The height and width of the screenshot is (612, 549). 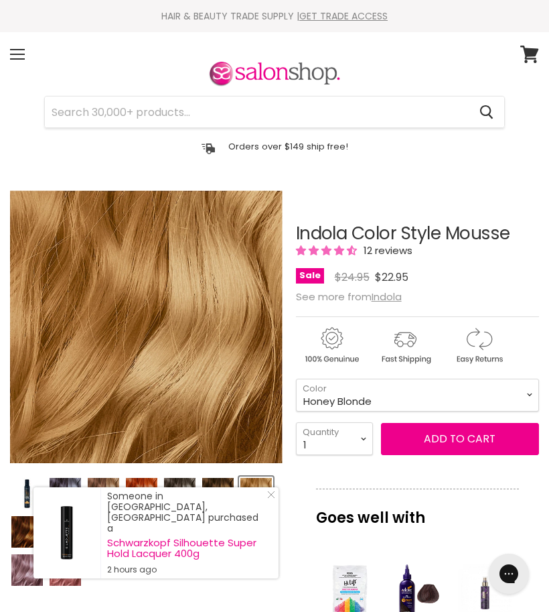 I want to click on input: Search, so click(x=257, y=112).